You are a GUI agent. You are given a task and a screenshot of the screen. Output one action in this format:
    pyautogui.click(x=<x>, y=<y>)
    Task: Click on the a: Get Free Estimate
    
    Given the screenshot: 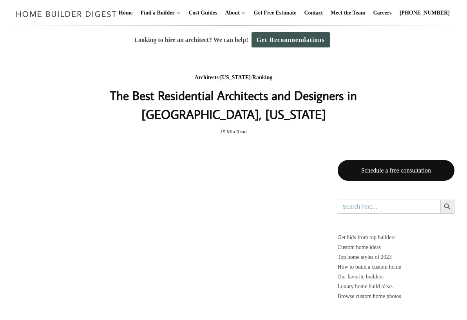 What is the action you would take?
    pyautogui.click(x=275, y=13)
    